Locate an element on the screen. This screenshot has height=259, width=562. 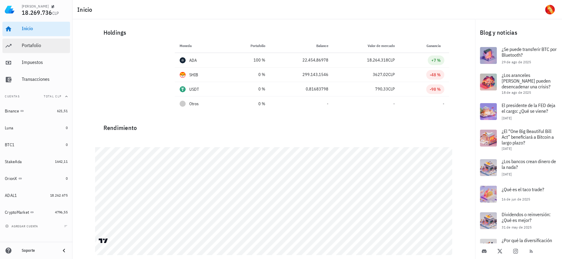
span: Otros is located at coordinates (194, 104).